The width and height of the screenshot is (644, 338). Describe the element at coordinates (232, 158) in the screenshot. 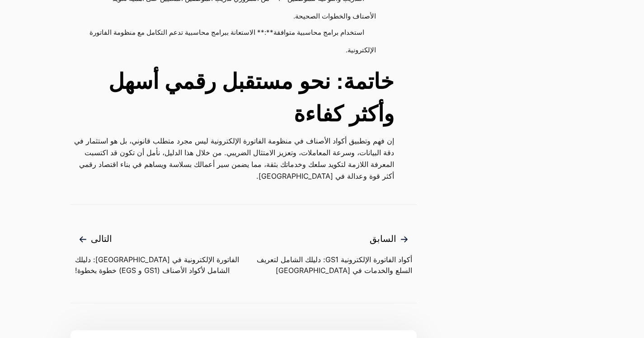

I see `p: إن فهم وتطبيق أكواد الأصناف في منظومة الفاتورة الإلكترونية ليس مجرد متطلب قانوني، بل هو استثمار ف...` at that location.